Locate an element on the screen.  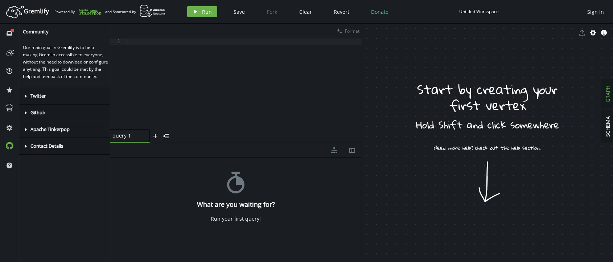
div: Powered By is located at coordinates (78, 12).